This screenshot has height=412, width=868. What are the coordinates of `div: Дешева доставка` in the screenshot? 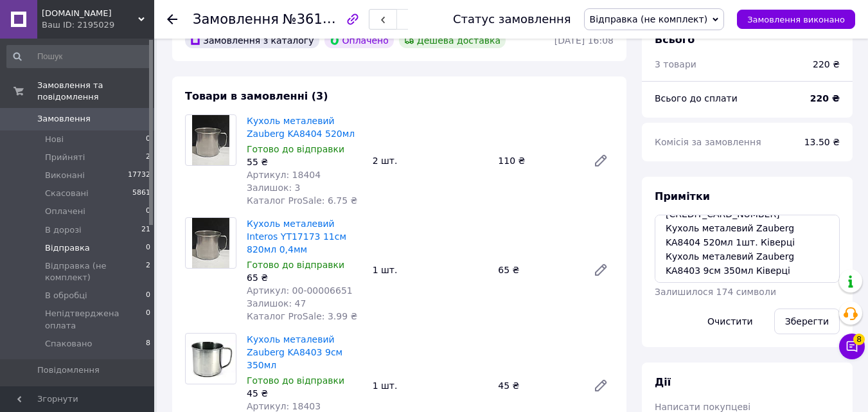 It's located at (453, 41).